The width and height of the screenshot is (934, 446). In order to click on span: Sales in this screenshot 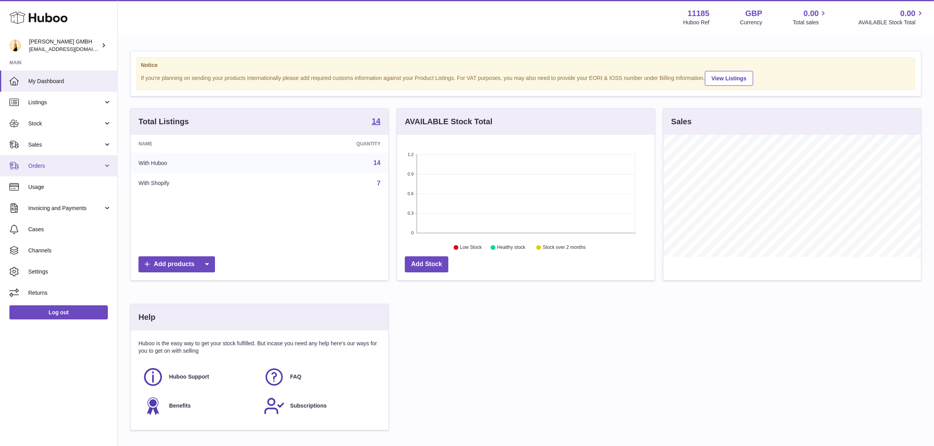, I will do `click(66, 145)`.